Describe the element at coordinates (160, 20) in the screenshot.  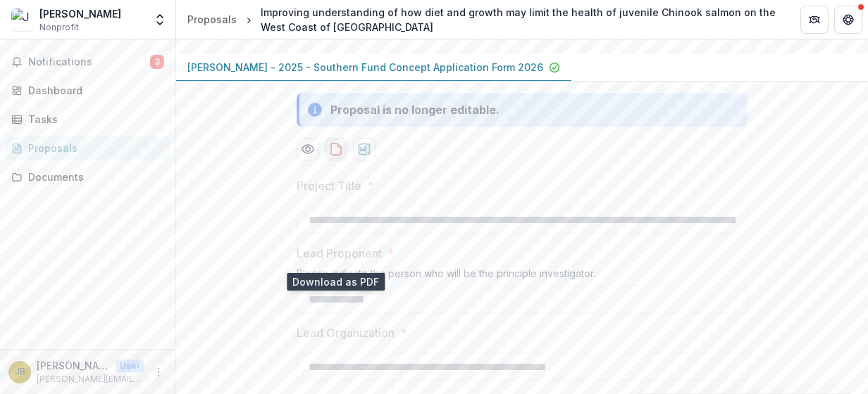
I see `button: Open entity switcher` at that location.